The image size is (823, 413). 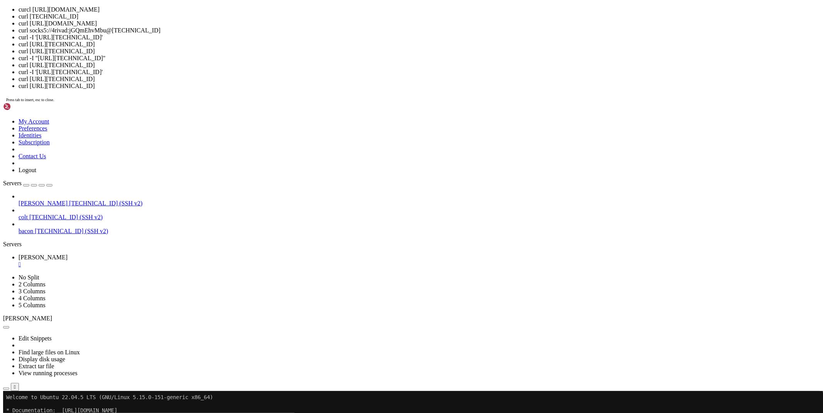 What do you see at coordinates (35, 338) in the screenshot?
I see `a: Edit Snippets` at bounding box center [35, 338].